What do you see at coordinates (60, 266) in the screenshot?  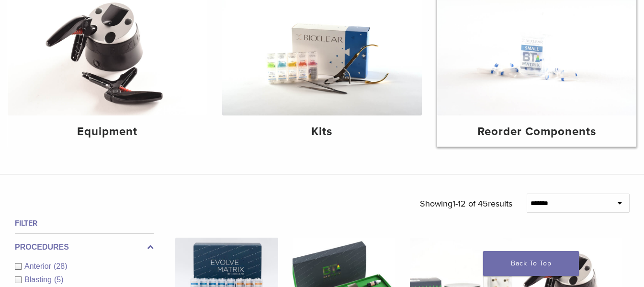 I see `span: (28)` at bounding box center [60, 266].